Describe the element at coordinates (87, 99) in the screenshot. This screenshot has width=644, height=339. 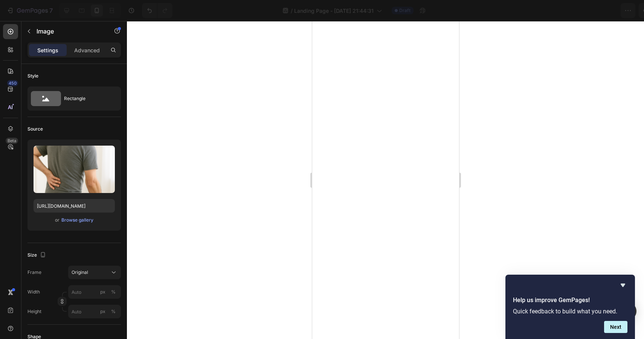
I see `div: Rectangle` at that location.